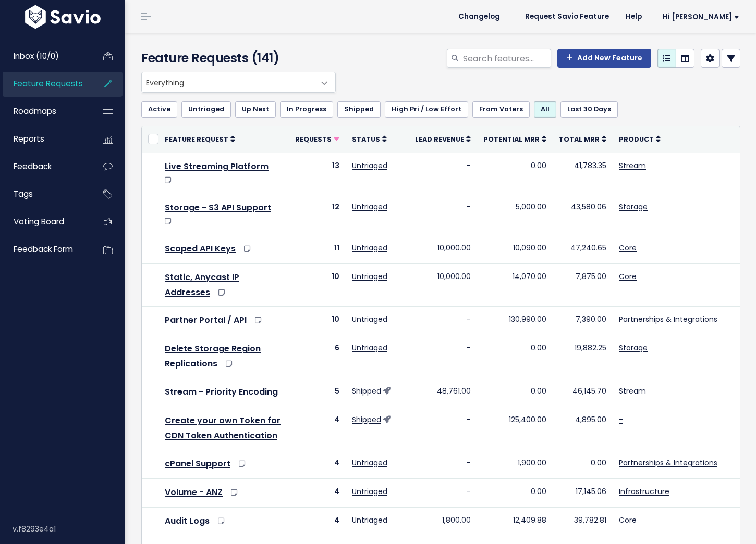  I want to click on td: 7,875.00, so click(582, 285).